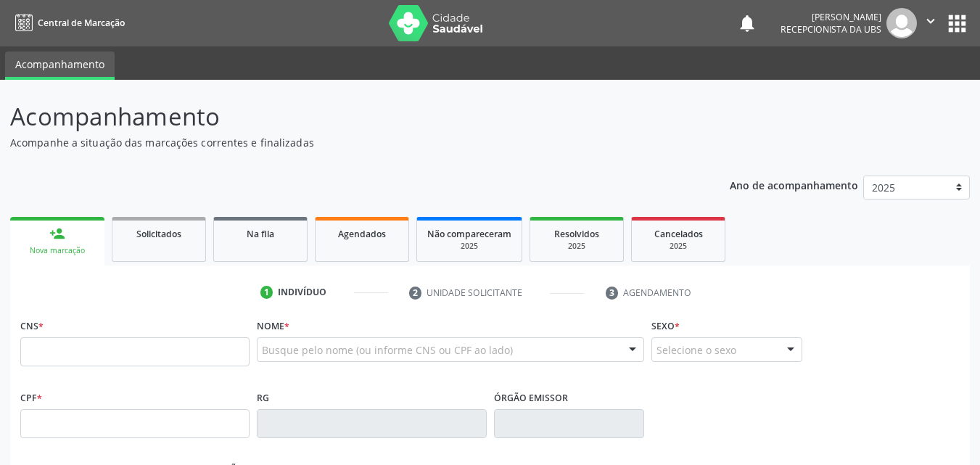 This screenshot has width=980, height=465. What do you see at coordinates (793, 184) in the screenshot?
I see `p: Ano de acompanhamento` at bounding box center [793, 184].